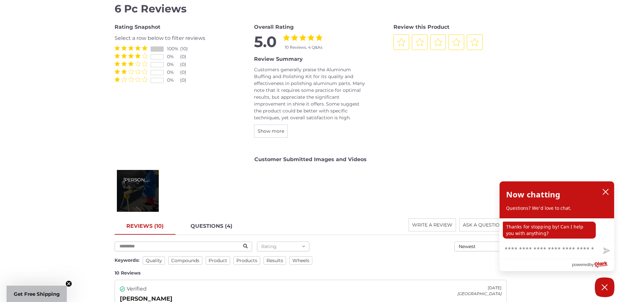 The height and width of the screenshot is (302, 621). What do you see at coordinates (122, 289) in the screenshot?
I see `i: Verified user` at bounding box center [122, 289].